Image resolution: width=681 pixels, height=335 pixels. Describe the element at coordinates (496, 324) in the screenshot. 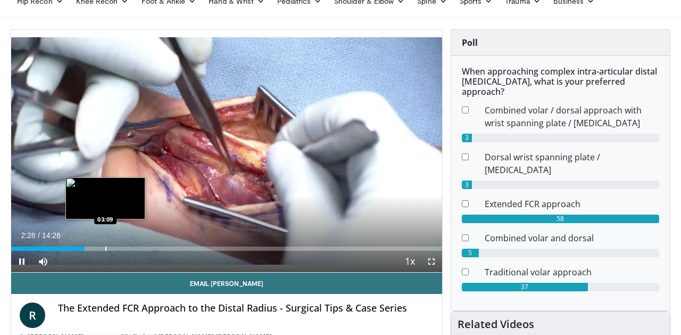

I see `h4: Related Videos` at that location.